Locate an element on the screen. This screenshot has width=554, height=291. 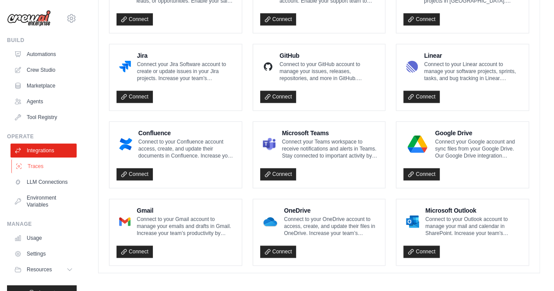
h4: Microsoft Outlook is located at coordinates (474, 211).